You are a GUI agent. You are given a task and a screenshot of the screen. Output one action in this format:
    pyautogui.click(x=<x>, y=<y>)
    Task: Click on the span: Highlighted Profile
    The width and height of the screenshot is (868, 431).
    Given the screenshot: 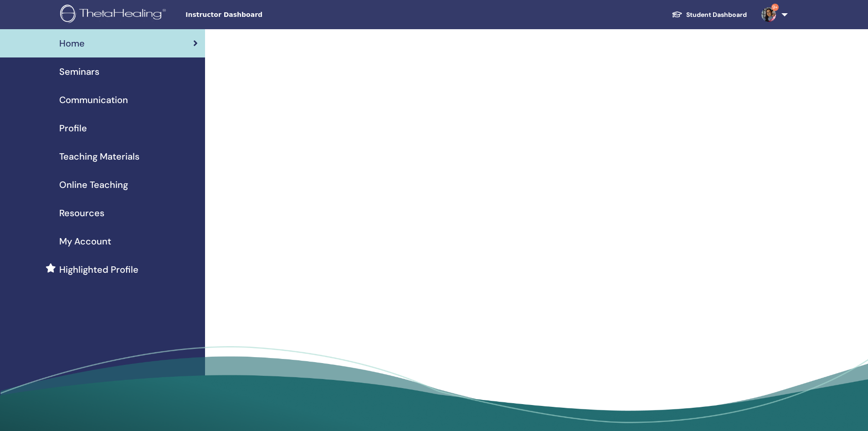 What is the action you would take?
    pyautogui.click(x=99, y=270)
    